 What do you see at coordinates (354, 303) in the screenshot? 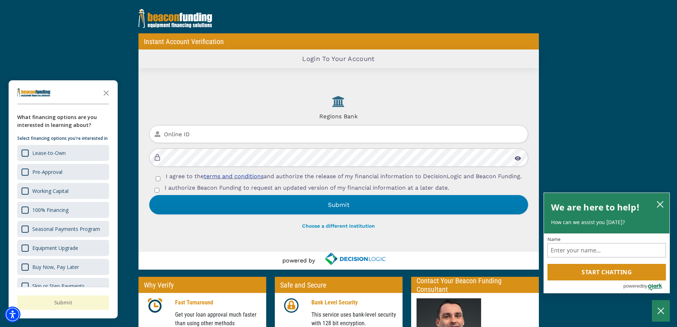
I see `p: Bank Level Security` at bounding box center [354, 303].